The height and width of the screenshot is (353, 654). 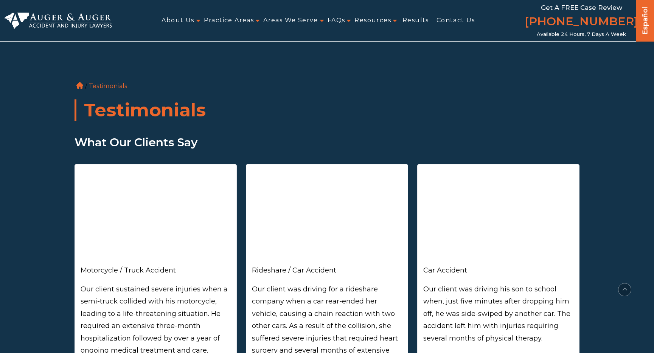 What do you see at coordinates (456, 20) in the screenshot?
I see `a: Contact Us` at bounding box center [456, 20].